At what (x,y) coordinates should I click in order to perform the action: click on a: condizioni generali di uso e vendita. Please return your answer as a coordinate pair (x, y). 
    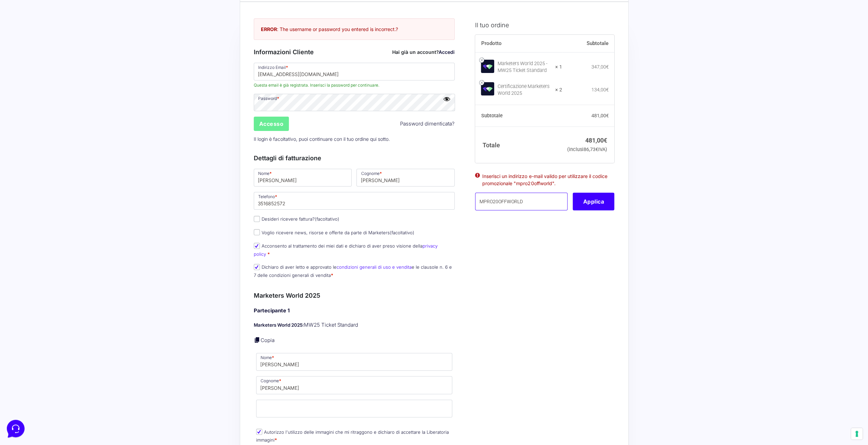
    Looking at the image, I should click on (375, 267).